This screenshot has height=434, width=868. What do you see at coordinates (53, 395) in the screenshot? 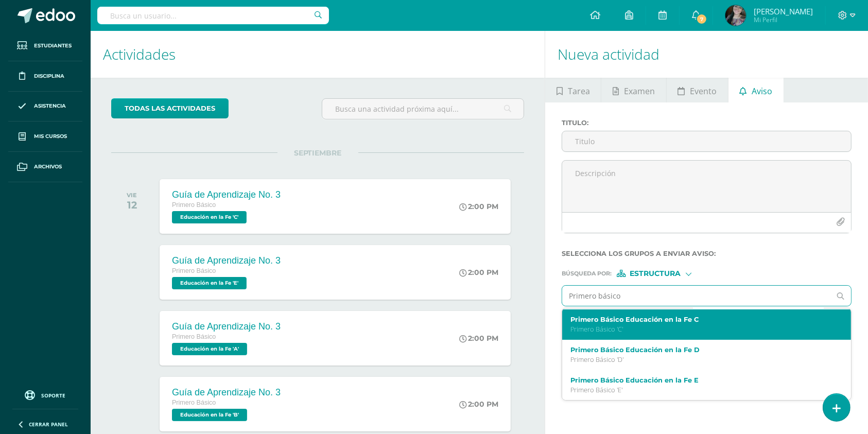
I see `span: Soporte` at bounding box center [53, 395].